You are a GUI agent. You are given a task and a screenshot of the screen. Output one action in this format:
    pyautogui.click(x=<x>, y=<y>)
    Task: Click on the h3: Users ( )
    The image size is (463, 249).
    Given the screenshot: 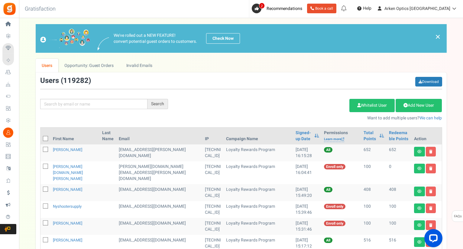 What is the action you would take?
    pyautogui.click(x=66, y=81)
    